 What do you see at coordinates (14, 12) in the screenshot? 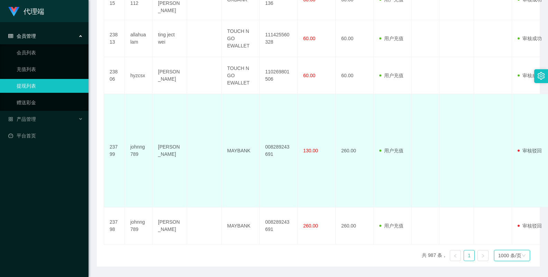
I see `img: logo.9652507e.png` at bounding box center [14, 12].